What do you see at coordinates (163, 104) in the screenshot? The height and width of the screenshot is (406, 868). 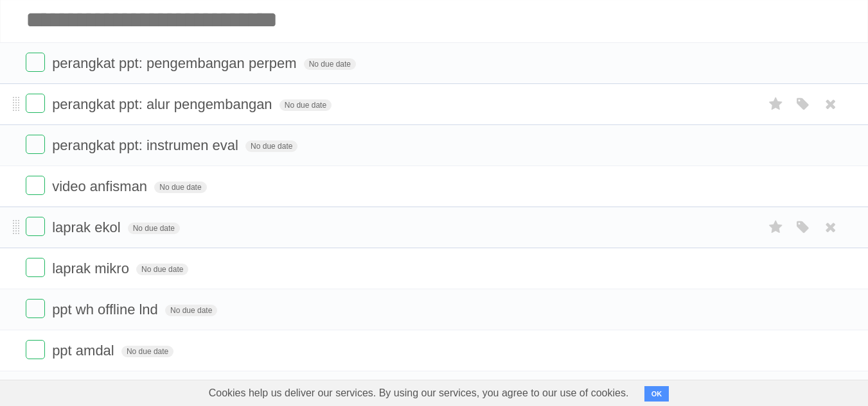 I see `span: perangkat ppt: alur pengembangan` at bounding box center [163, 104].